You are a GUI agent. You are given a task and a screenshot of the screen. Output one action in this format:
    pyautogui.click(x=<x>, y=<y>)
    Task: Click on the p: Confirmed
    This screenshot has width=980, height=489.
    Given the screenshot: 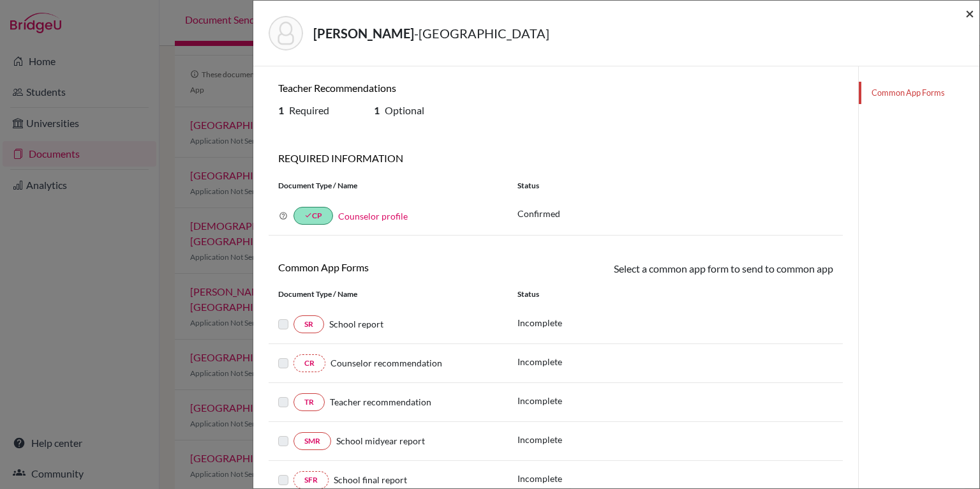 What is the action you would take?
    pyautogui.click(x=675, y=213)
    